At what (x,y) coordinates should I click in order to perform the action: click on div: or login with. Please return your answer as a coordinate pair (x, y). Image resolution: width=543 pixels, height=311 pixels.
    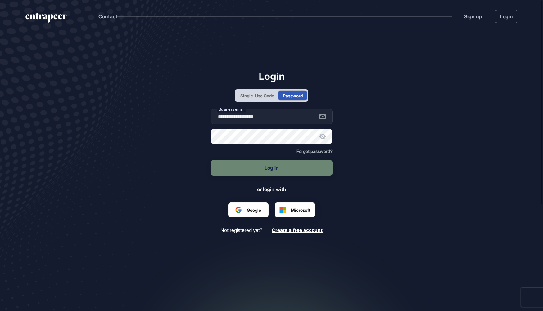
    Looking at the image, I should click on (272, 189).